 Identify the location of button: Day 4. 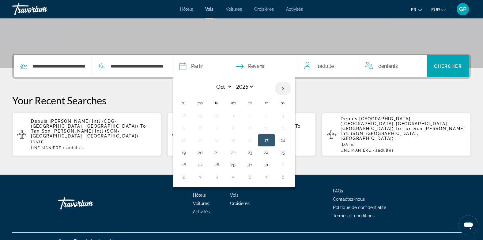
(217, 177).